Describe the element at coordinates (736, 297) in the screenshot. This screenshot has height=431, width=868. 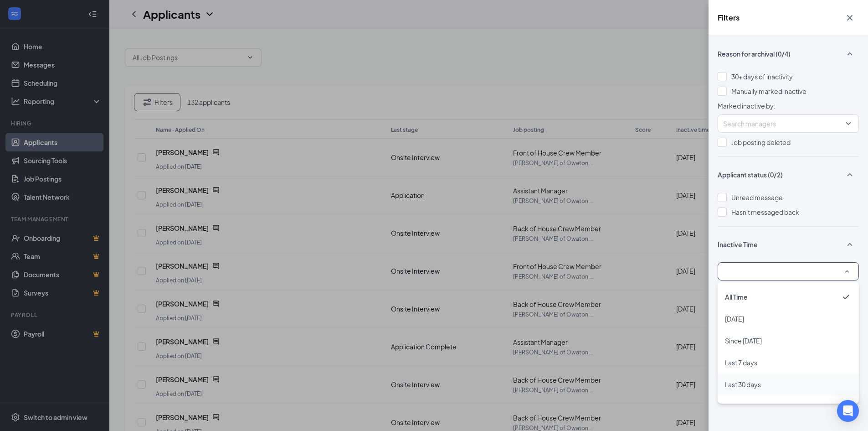
I see `span: All Time` at that location.